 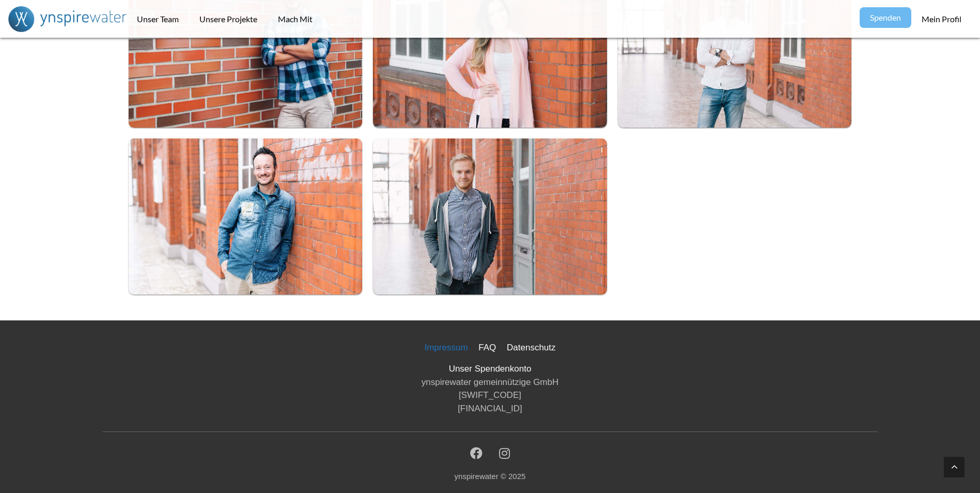 I want to click on a: Instagram, so click(x=504, y=453).